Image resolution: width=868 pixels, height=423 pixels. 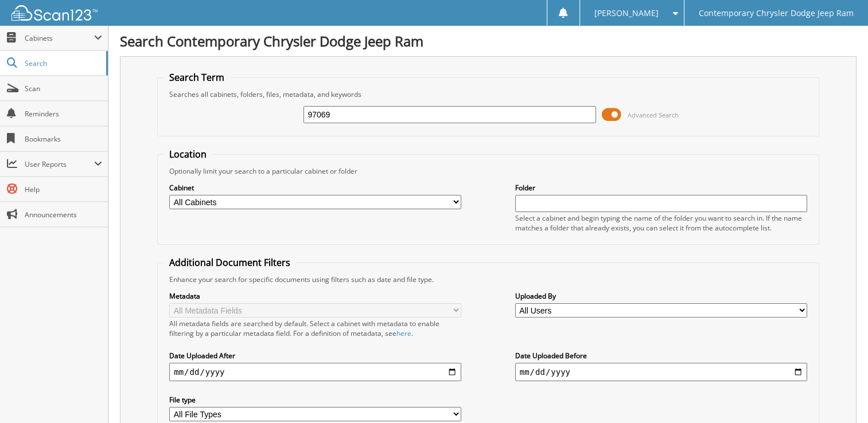 What do you see at coordinates (661, 223) in the screenshot?
I see `div: Select a cabinet and begin typing the name of the folder you want to search in. If the name match...` at bounding box center [661, 223].